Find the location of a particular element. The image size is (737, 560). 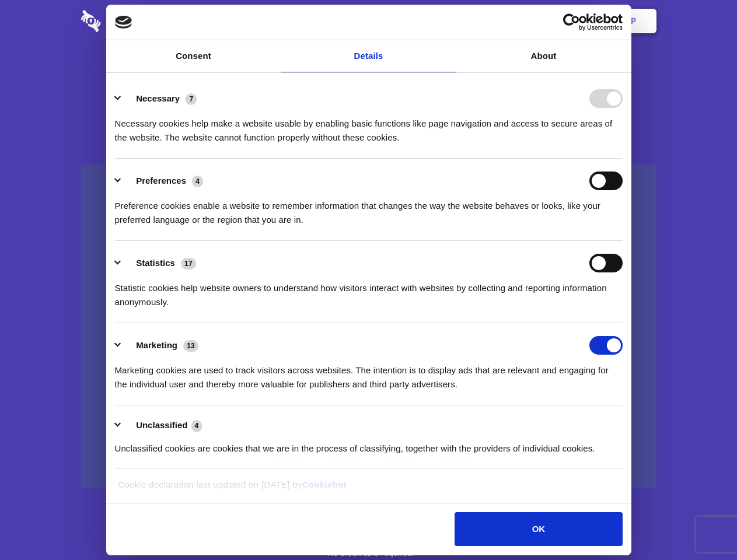

a: Pricing is located at coordinates (367, 21).